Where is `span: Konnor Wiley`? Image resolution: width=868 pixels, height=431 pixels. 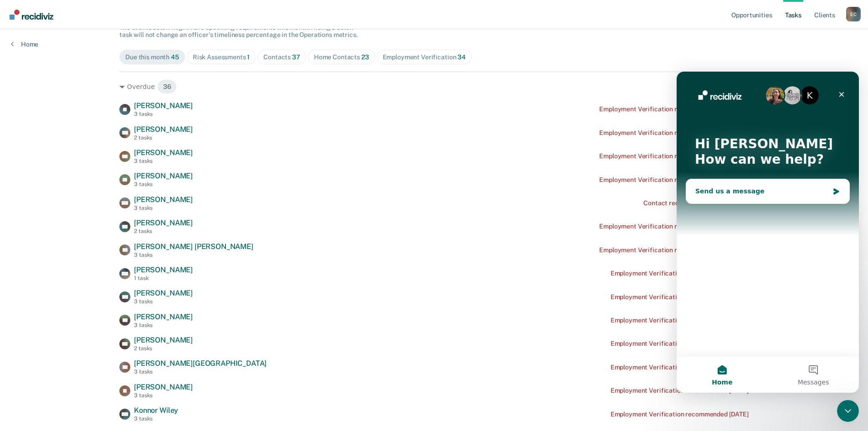 span: Konnor Wiley is located at coordinates (156, 410).